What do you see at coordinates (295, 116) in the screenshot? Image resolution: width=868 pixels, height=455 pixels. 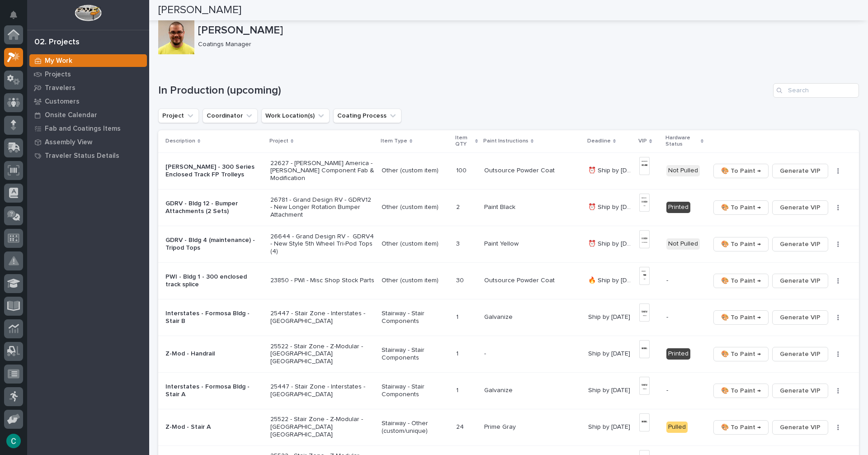 I see `button: Work Location(s)` at bounding box center [295, 116].